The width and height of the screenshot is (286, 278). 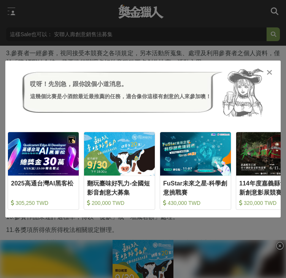 What do you see at coordinates (43, 187) in the screenshot?
I see `div: 2025高通台灣AI黑客松` at bounding box center [43, 187].